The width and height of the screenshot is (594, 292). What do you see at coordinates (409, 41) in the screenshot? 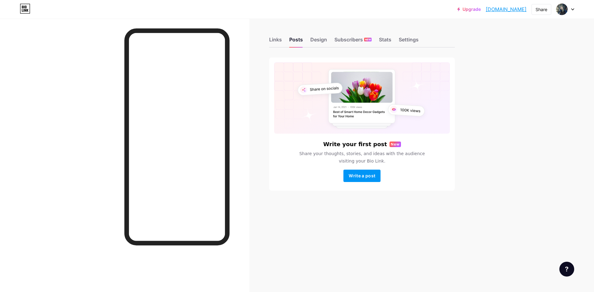
I see `div: Settings` at bounding box center [409, 41].